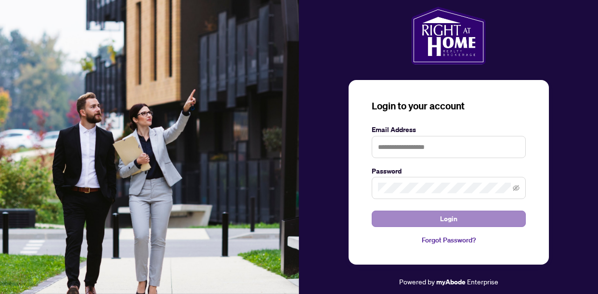 The image size is (598, 294). What do you see at coordinates (449, 130) in the screenshot?
I see `label: Email Address` at bounding box center [449, 130].